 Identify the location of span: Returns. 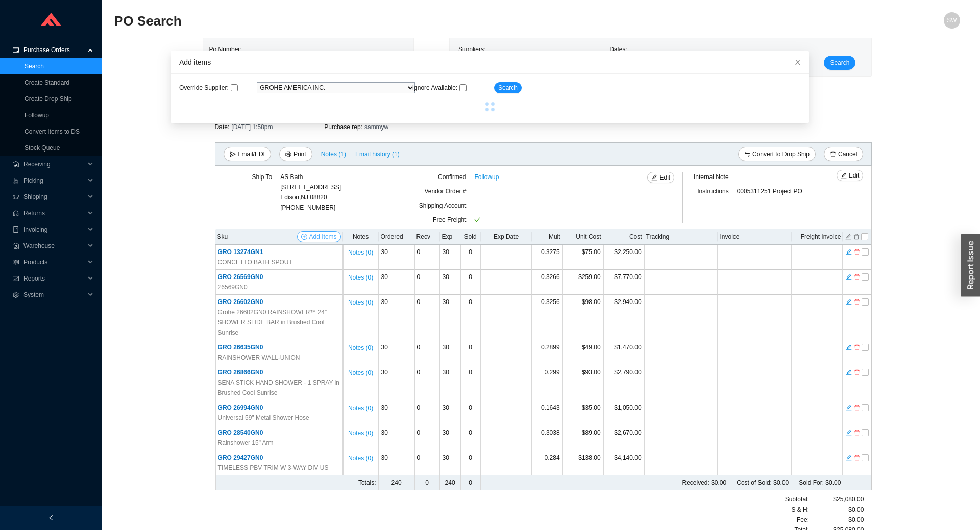
(54, 213).